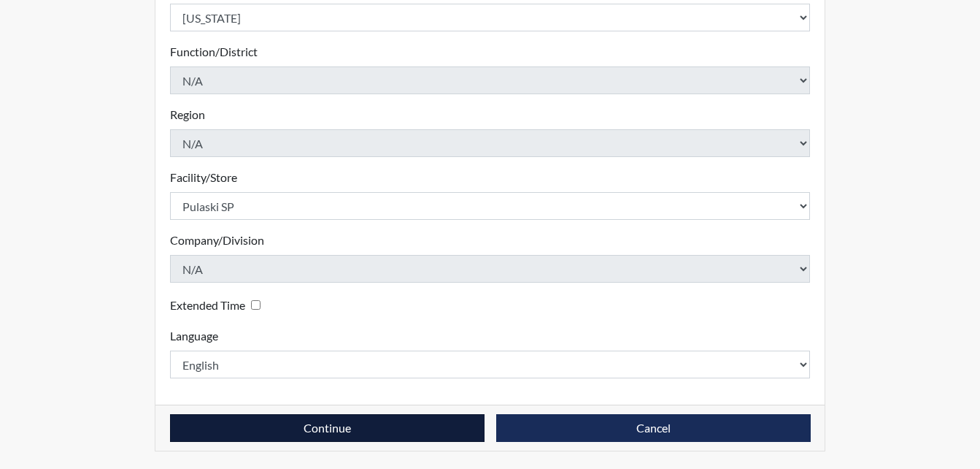 This screenshot has width=980, height=469. I want to click on button: Cancel, so click(653, 428).